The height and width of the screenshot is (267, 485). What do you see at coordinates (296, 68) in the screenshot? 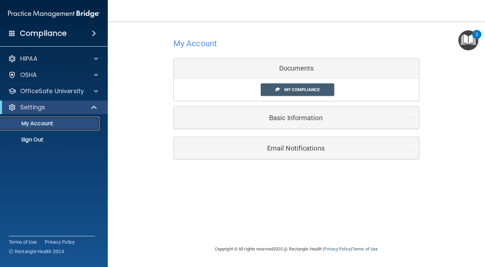
I see `div: Documents` at bounding box center [296, 68].